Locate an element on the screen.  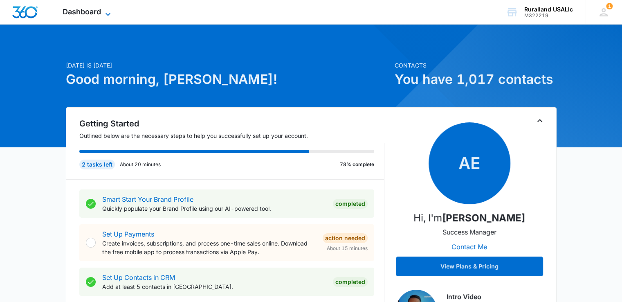
span: 1 is located at coordinates (609, 6).